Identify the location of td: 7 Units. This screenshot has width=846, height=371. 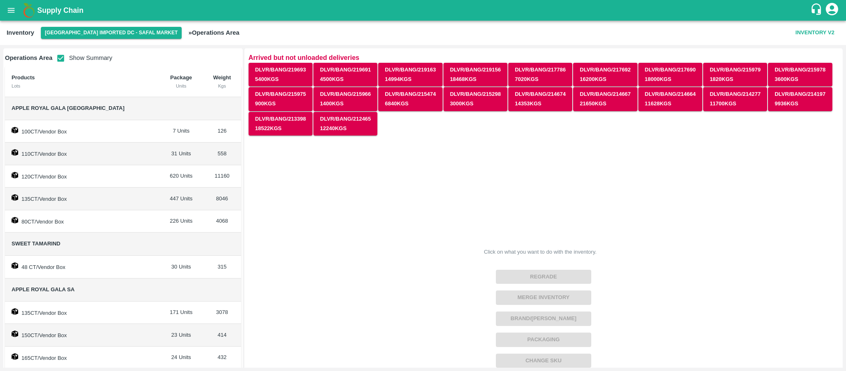
(181, 131).